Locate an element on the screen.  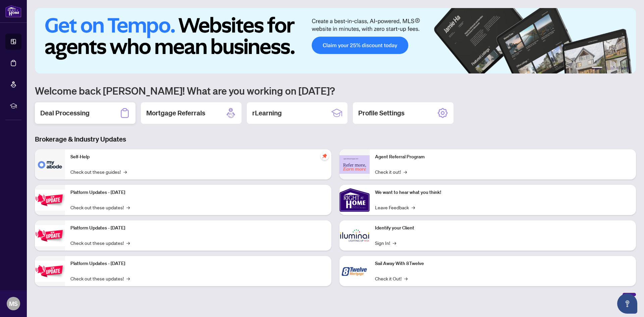
a: Sign In!→ is located at coordinates (385, 242).